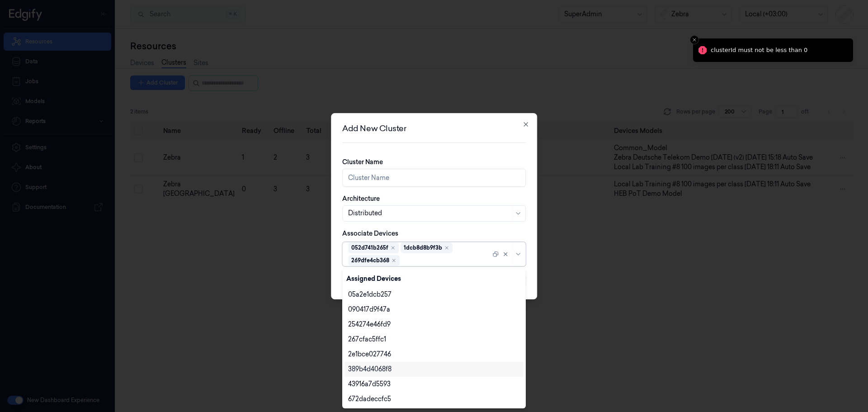  Describe the element at coordinates (434, 129) in the screenshot. I see `h2: Add New Cluster` at that location.